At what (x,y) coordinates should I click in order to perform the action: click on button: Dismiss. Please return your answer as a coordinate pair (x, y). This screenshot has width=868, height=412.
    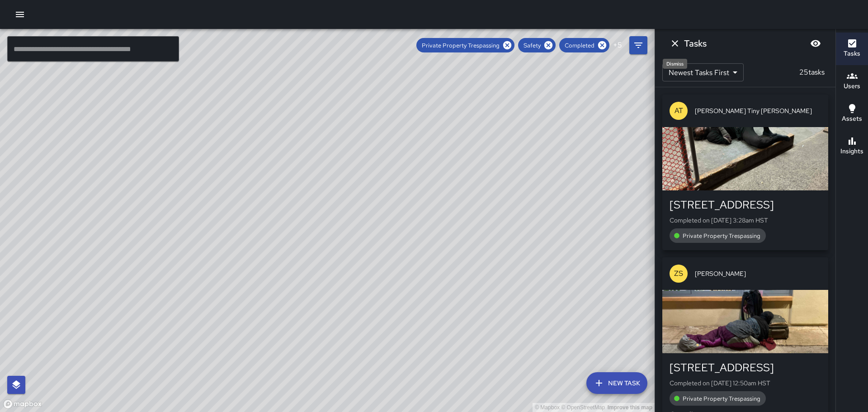
    Looking at the image, I should click on (675, 43).